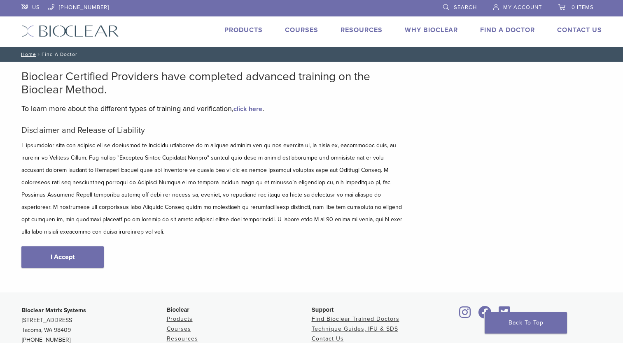 The image size is (623, 343). What do you see at coordinates (355, 329) in the screenshot?
I see `a: Technique Guides, IFU & SDS` at bounding box center [355, 329].